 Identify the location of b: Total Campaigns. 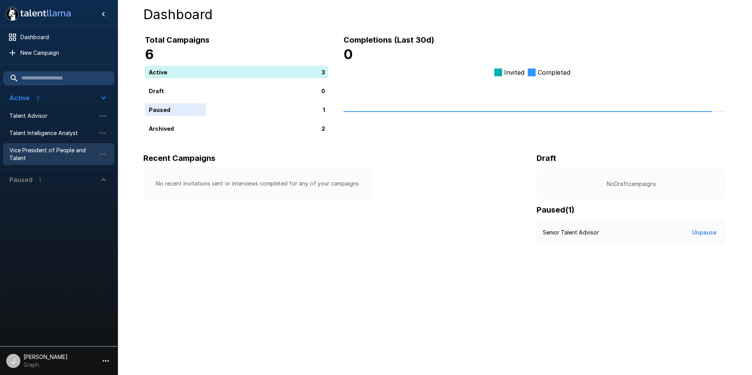
(177, 40).